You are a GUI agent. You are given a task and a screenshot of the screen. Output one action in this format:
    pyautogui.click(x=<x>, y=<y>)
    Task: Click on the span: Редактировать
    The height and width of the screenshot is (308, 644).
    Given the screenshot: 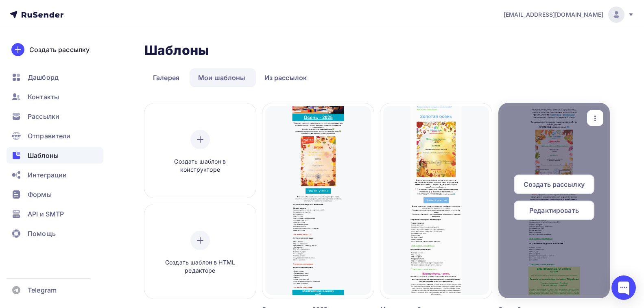 What is the action you would take?
    pyautogui.click(x=554, y=211)
    